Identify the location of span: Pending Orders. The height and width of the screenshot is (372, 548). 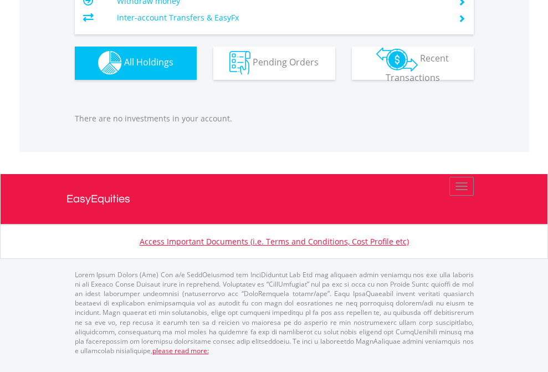
(286, 62).